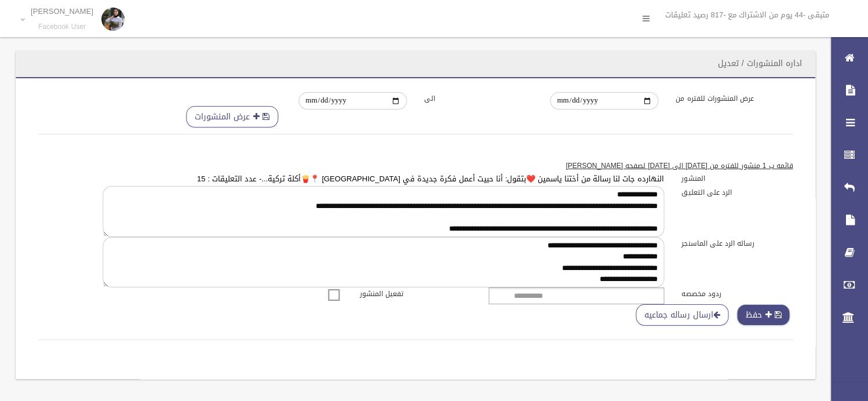 The height and width of the screenshot is (401, 868). What do you see at coordinates (737, 178) in the screenshot?
I see `label: المنشور` at bounding box center [737, 178].